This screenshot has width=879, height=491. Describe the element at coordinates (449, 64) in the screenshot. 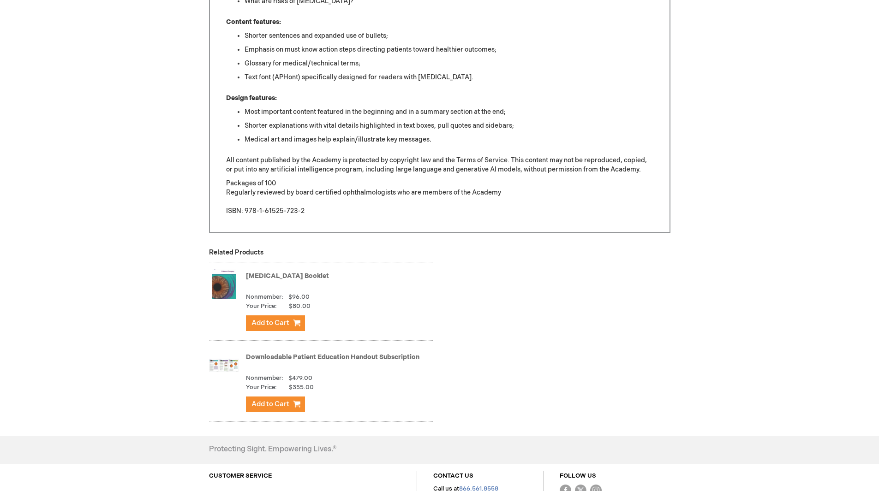

I see `li: Glossary for medical/technical terms;` at that location.